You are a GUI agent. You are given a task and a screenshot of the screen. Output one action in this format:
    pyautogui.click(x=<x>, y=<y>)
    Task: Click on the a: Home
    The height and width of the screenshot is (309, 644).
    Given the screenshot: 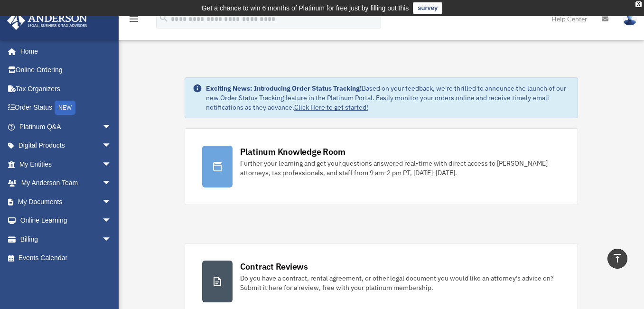 What is the action you would take?
    pyautogui.click(x=64, y=51)
    